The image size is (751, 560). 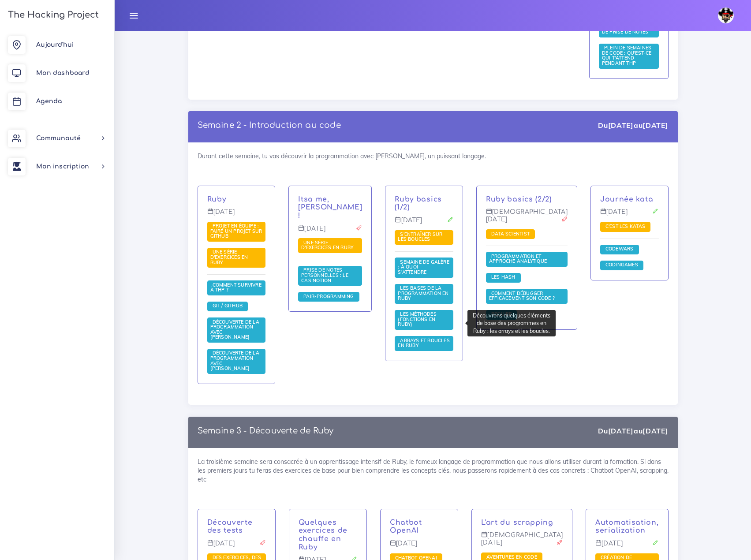 I want to click on span: S'entraîner sur les boucles, so click(x=420, y=236).